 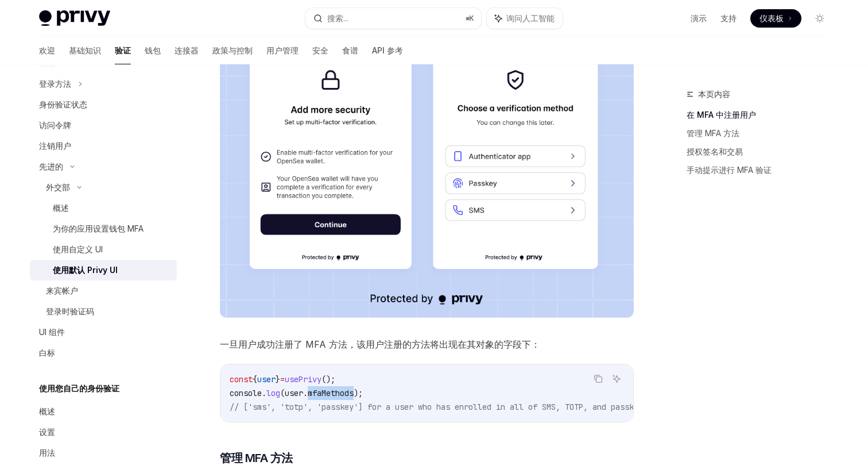 I want to click on font: 验证, so click(x=123, y=50).